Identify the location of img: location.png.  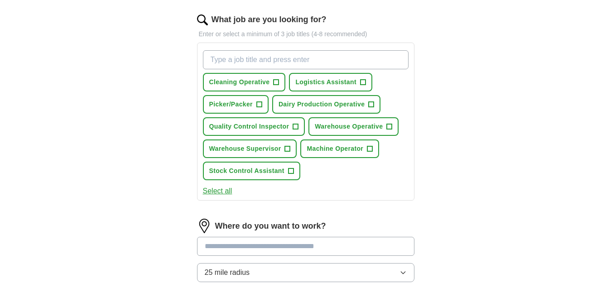
(204, 226).